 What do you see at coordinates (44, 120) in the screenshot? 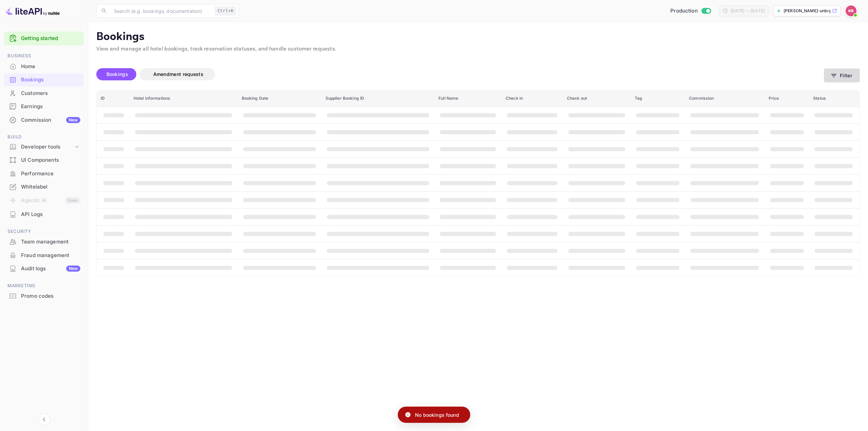
I see `div: CommissionNew` at bounding box center [44, 120].